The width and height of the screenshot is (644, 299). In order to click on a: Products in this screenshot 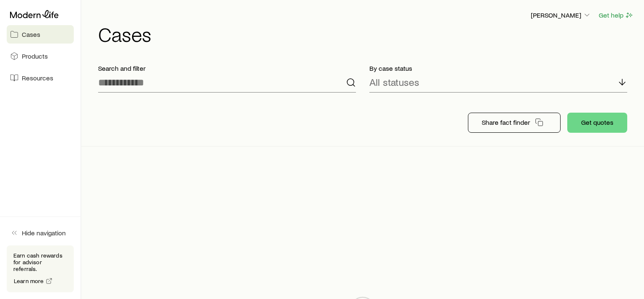, I will do `click(40, 56)`.